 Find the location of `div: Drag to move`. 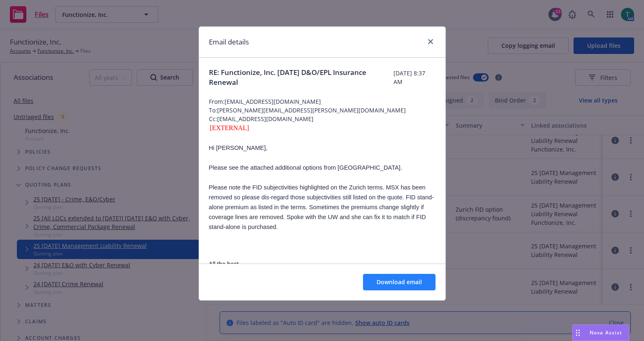

div: Drag to move is located at coordinates (578, 333).